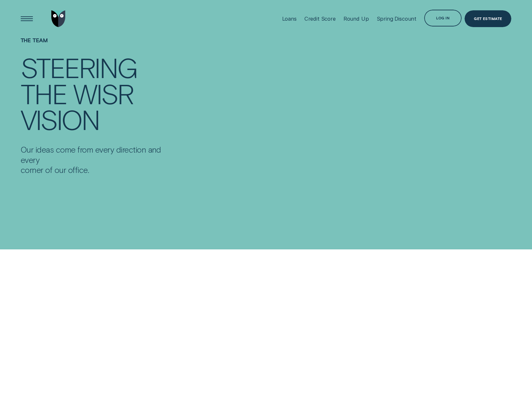 The image size is (532, 412). I want to click on div: Spring Discount, so click(397, 19).